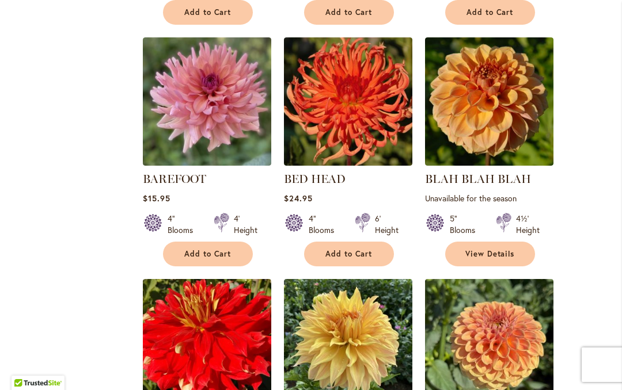 The width and height of the screenshot is (622, 390). I want to click on span: $24.95, so click(298, 198).